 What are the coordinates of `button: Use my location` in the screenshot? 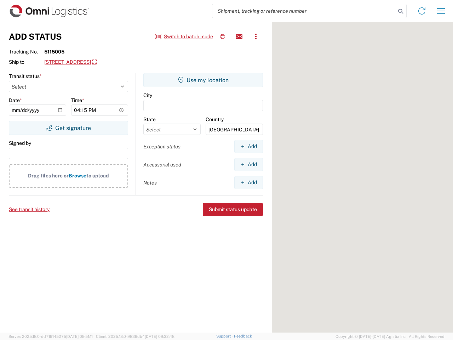 It's located at (203, 80).